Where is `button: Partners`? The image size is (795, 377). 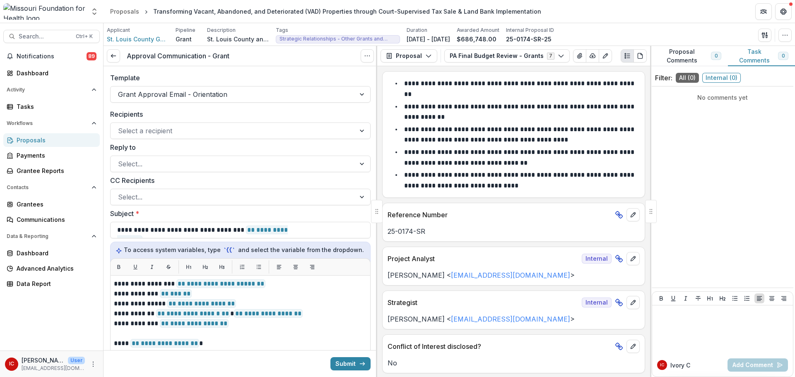
button: Partners is located at coordinates (764, 12).